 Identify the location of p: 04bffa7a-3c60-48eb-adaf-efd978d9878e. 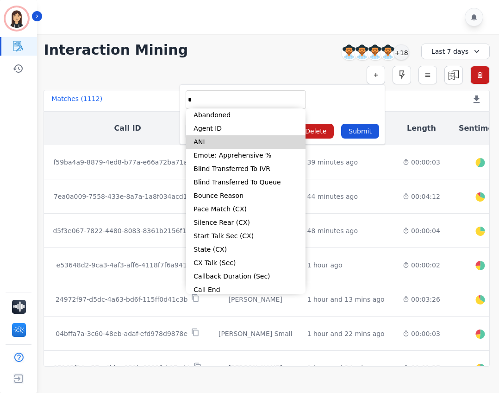
(121, 333).